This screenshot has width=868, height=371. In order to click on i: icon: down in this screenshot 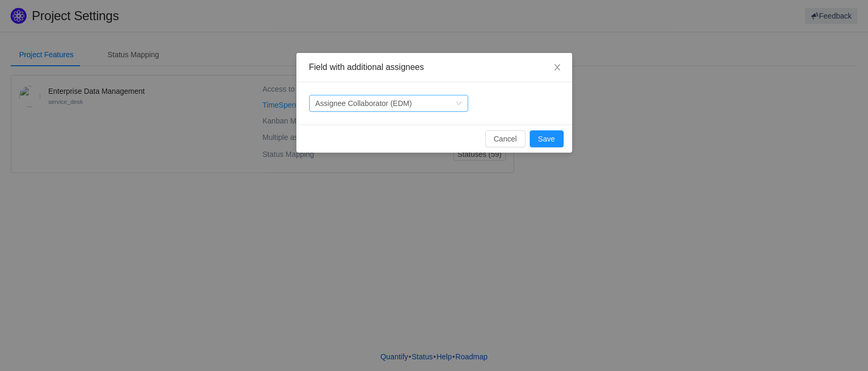, I will do `click(458, 104)`.